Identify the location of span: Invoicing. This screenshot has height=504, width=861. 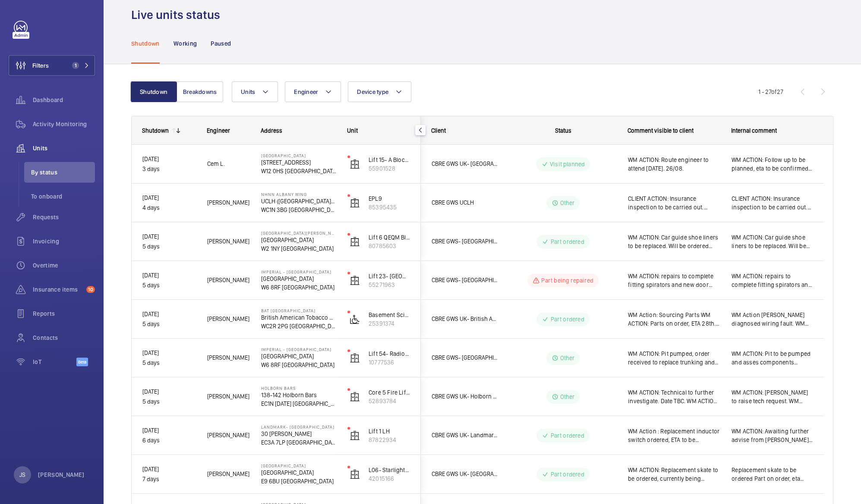
(64, 241).